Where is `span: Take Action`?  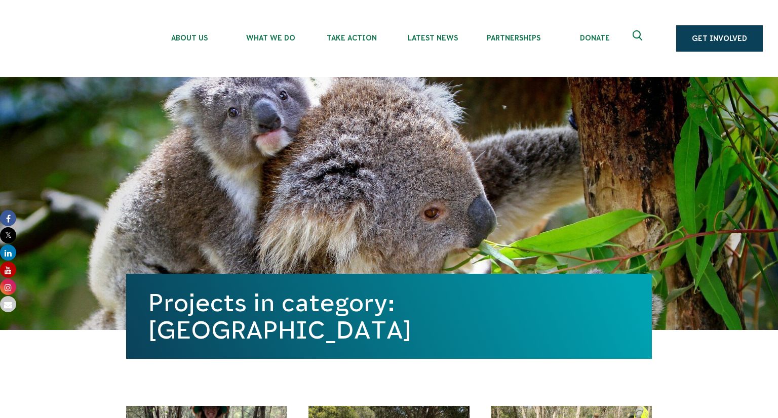 span: Take Action is located at coordinates (351, 38).